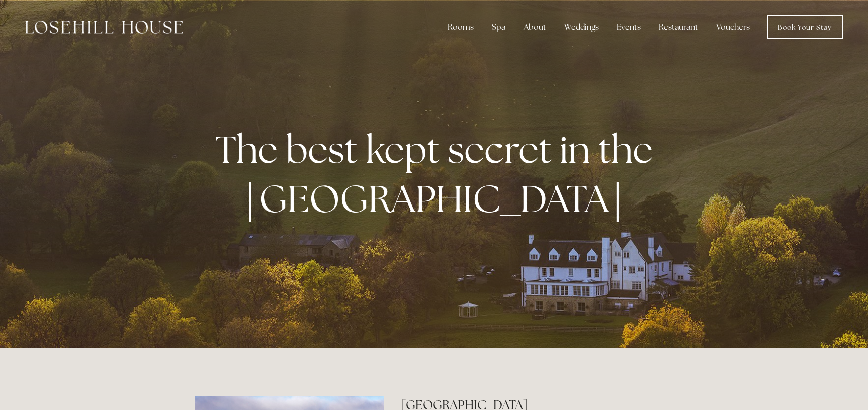  What do you see at coordinates (582, 27) in the screenshot?
I see `div: Weddings` at bounding box center [582, 27].